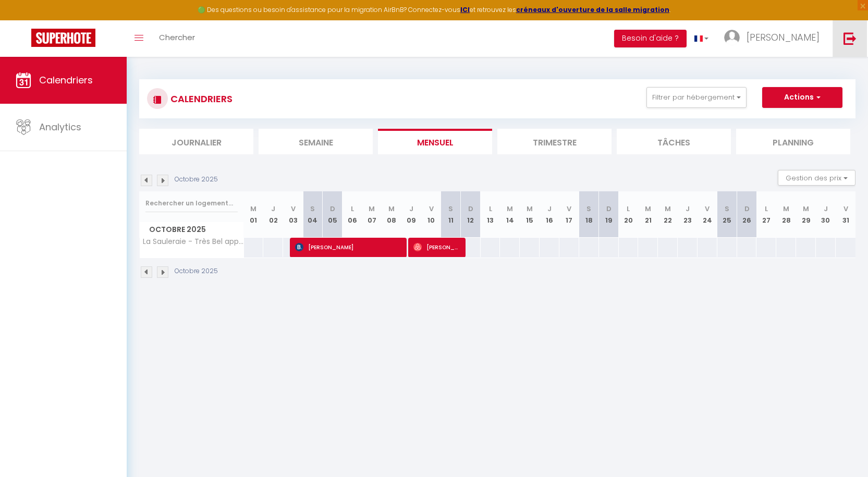  What do you see at coordinates (816, 178) in the screenshot?
I see `button: Gestion des prix` at bounding box center [816, 178].